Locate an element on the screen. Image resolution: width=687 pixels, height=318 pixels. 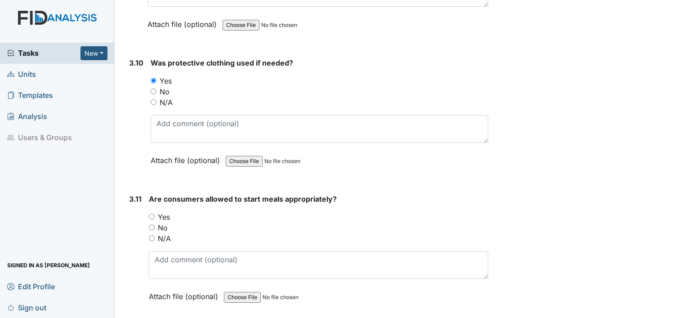
a: Tasks is located at coordinates (44, 53).